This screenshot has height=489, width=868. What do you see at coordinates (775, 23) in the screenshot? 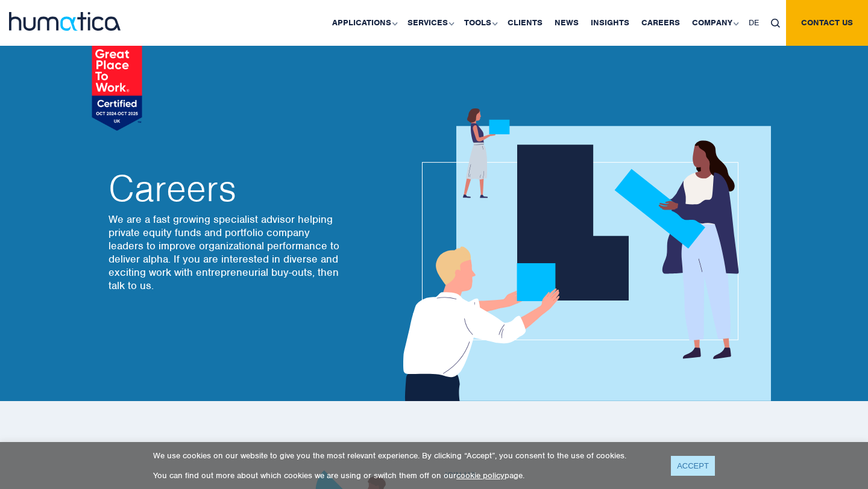
I see `img: search_icon` at bounding box center [775, 23].